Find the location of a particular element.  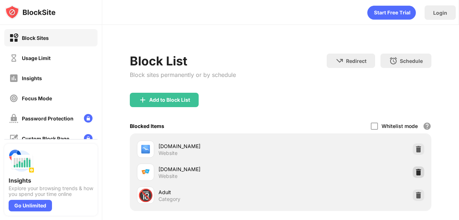

div: animation is located at coordinates (392, 13).